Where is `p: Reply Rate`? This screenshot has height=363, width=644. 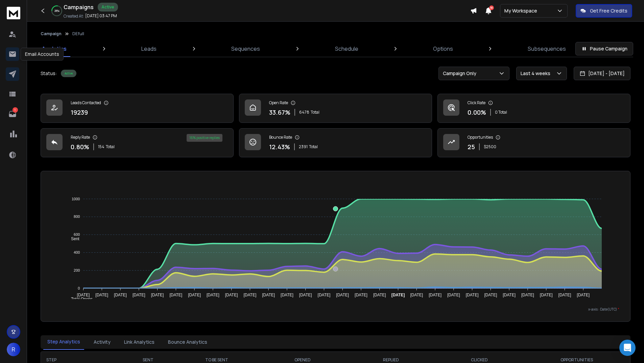 p: Reply Rate is located at coordinates (80, 137).